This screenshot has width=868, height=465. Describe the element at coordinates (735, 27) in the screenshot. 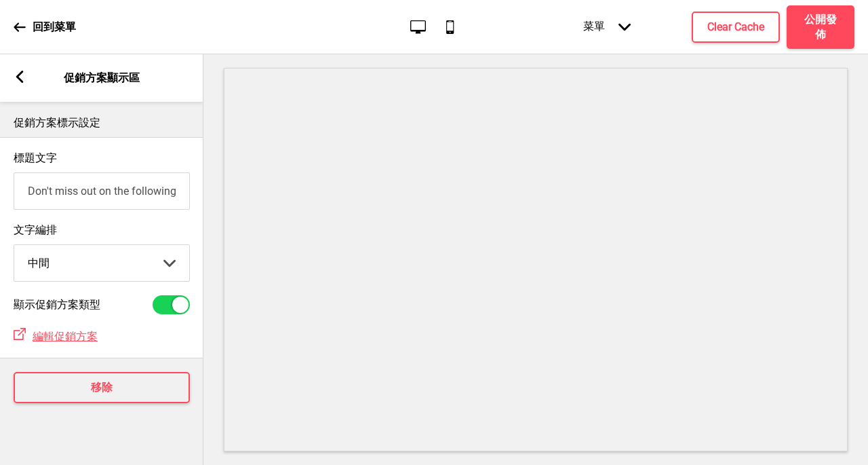

I see `h4: Clear Cache` at that location.